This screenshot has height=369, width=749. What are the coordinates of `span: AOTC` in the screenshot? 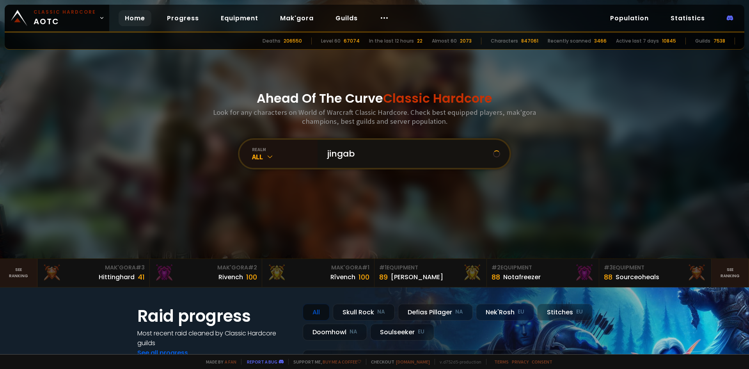 It's located at (65, 18).